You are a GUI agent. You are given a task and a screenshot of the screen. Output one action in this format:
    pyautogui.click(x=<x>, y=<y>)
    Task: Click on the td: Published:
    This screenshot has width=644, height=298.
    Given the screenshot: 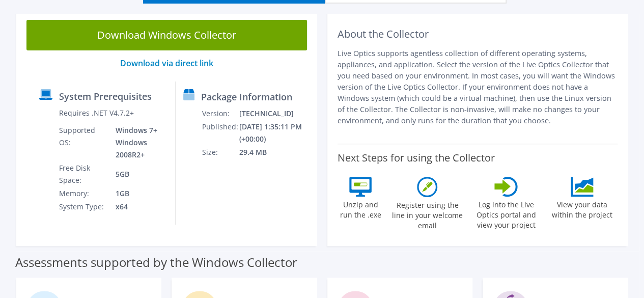 What is the action you would take?
    pyautogui.click(x=220, y=133)
    